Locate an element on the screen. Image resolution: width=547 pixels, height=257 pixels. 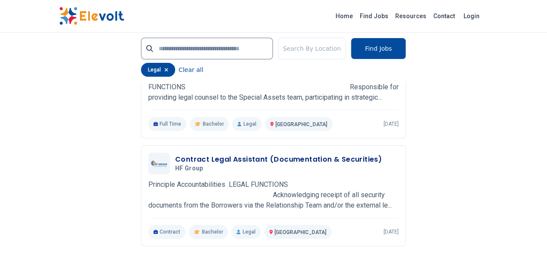
h3: Contract Legal Assistant (Documentation & Securities) is located at coordinates (279, 159).